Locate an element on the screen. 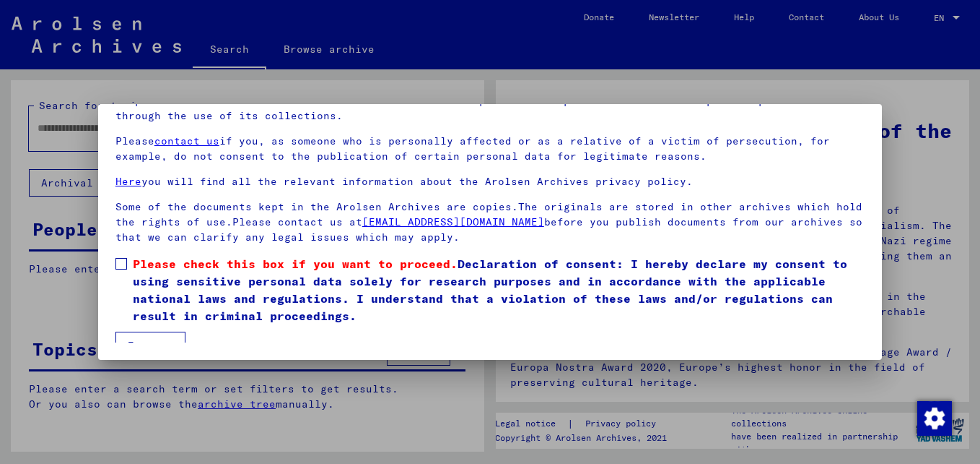 The width and height of the screenshot is (980, 464). a: Here is located at coordinates (128, 181).